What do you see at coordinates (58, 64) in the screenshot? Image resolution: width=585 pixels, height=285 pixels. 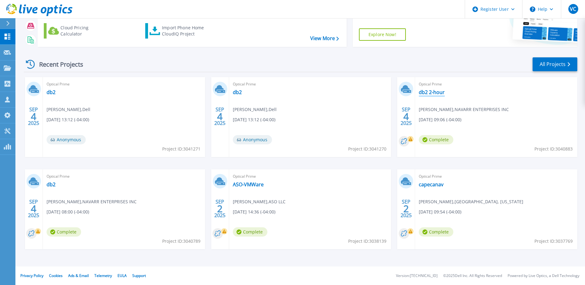 I see `div: Recent Projects` at bounding box center [58, 64].